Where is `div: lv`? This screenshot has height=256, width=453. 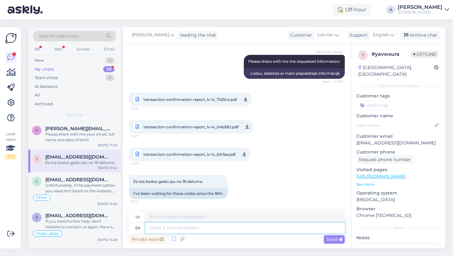
div: lv is located at coordinates (138, 217).